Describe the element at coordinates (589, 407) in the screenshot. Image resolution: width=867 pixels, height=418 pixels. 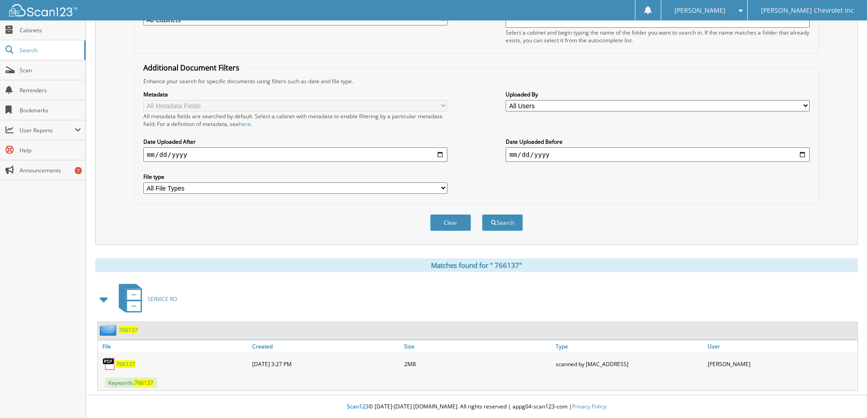
I see `a: Privacy Policy` at that location.